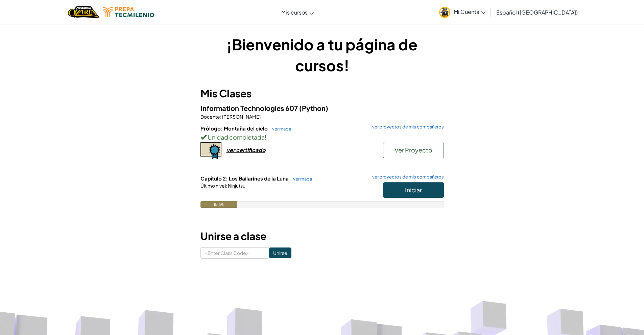 The width and height of the screenshot is (644, 335). What do you see at coordinates (235, 253) in the screenshot?
I see `input: <Enter Class Code>` at bounding box center [235, 253].